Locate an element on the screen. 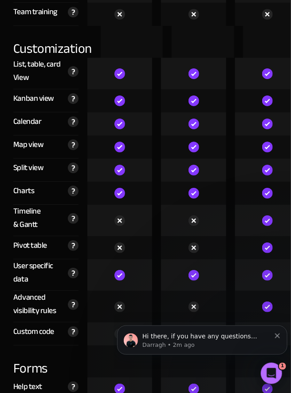 This screenshot has height=393, width=291. div: Team training is located at coordinates (35, 12).